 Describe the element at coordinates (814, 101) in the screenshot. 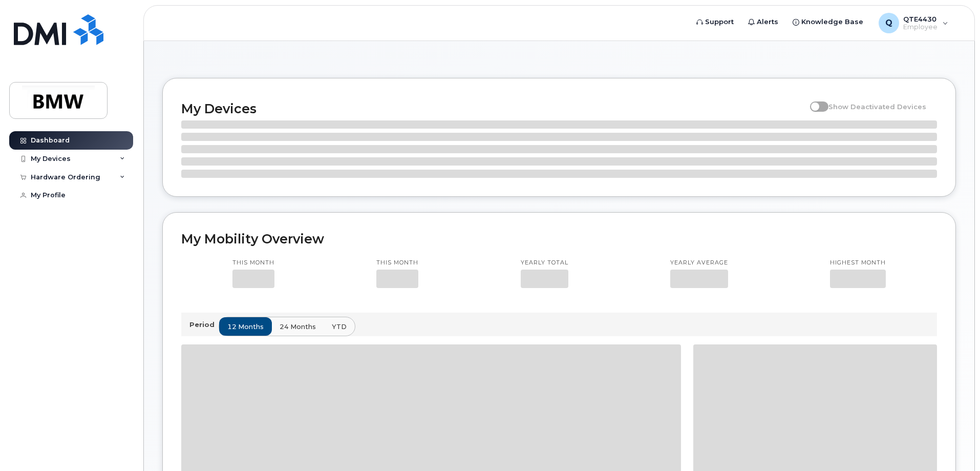

I see `input: Show Deactivated Devices` at that location.